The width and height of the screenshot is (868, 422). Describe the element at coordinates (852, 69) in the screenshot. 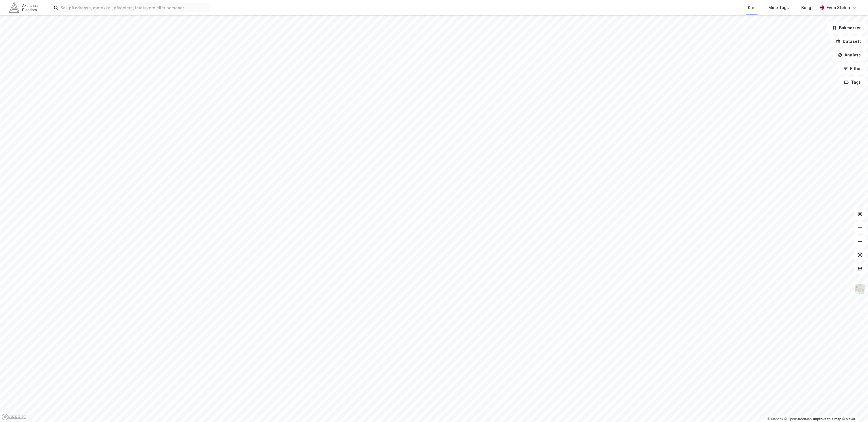

I see `button: Filter` at that location.